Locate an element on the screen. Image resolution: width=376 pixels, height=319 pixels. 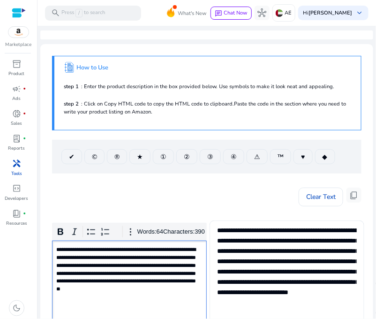
span: donut_small is located at coordinates (16, 114).